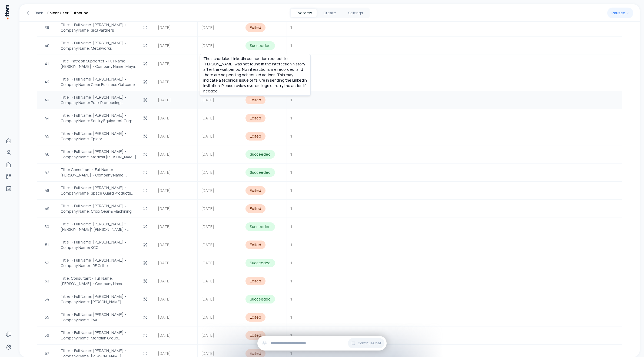 The image size is (644, 357). I want to click on a: People, so click(9, 153).